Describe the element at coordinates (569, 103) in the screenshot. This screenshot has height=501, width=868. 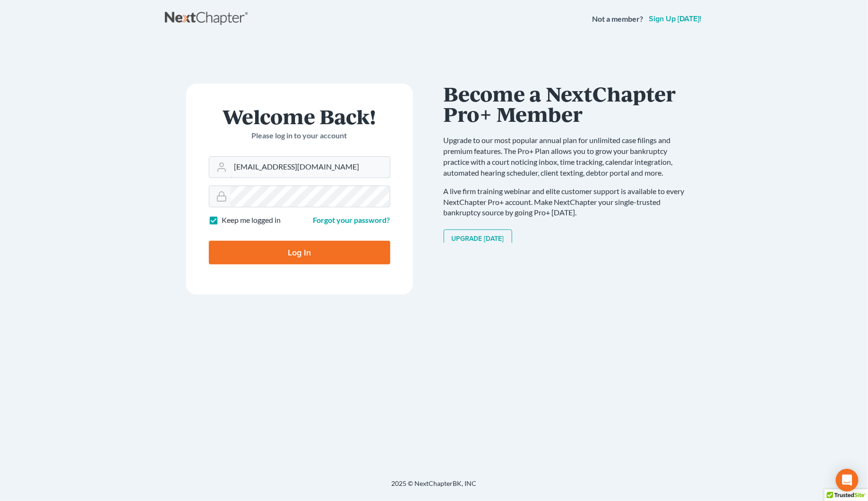
I see `h1: Become a NextChapter Pro+ Member` at that location.